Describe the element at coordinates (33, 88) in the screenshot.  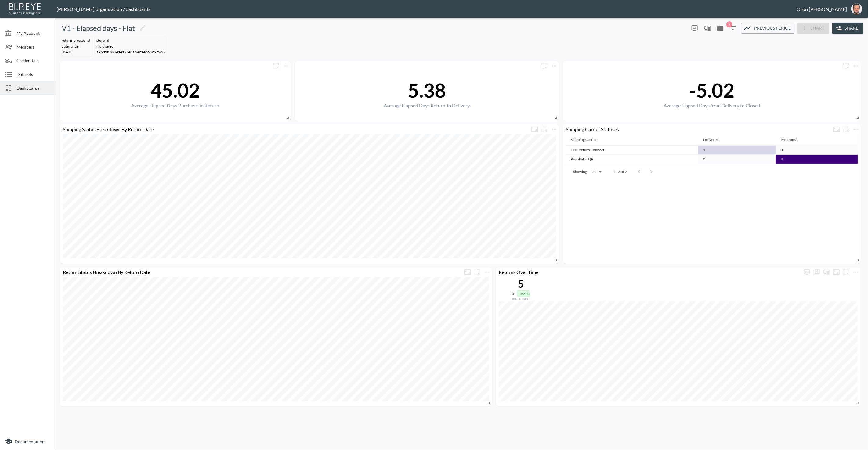
I see `span: Dashboards` at that location.